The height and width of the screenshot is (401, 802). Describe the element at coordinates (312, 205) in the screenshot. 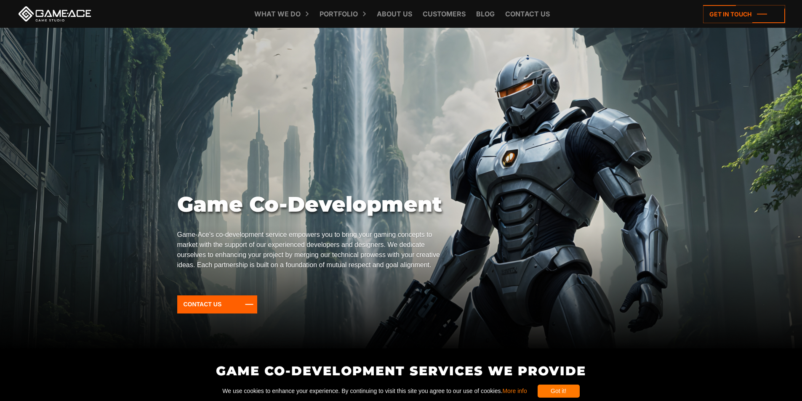

I see `h1: Game Co-Development` at that location.